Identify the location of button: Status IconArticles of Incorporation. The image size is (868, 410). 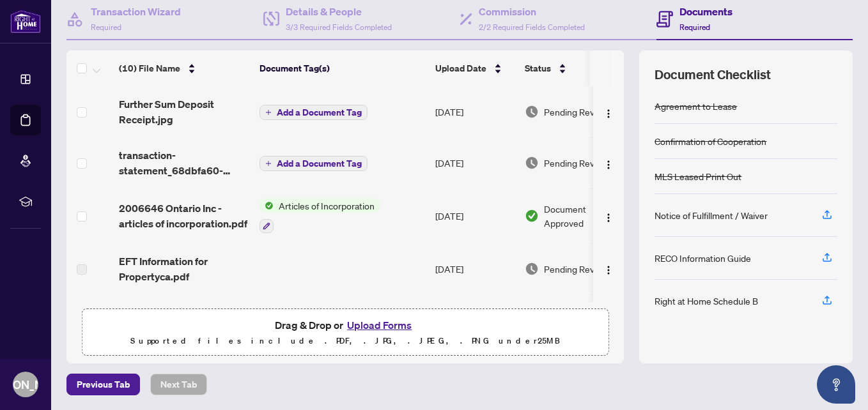
(319, 216).